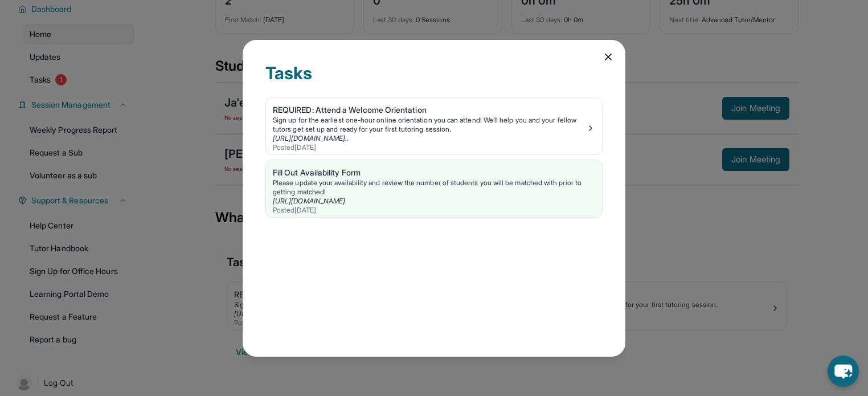  I want to click on button: chat-button, so click(843, 371).